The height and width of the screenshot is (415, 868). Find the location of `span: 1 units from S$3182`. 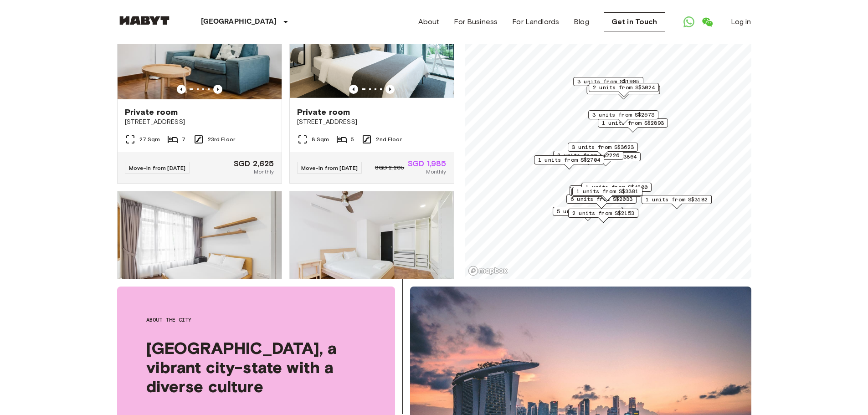

span: 1 units from S$3182 is located at coordinates (677, 199).